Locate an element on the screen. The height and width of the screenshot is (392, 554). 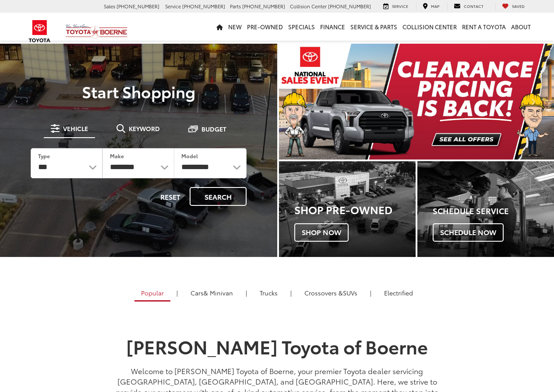
span: Parts is located at coordinates (235, 6).